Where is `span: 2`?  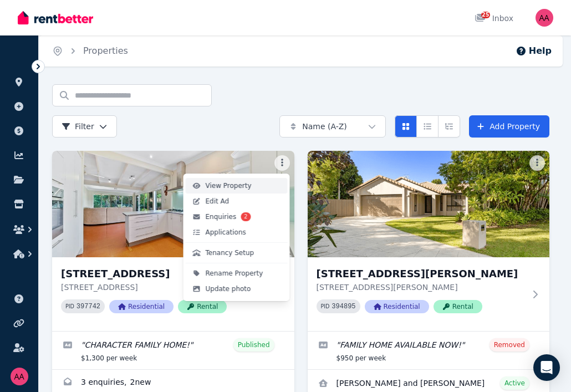
span: 2 is located at coordinates (245, 216).